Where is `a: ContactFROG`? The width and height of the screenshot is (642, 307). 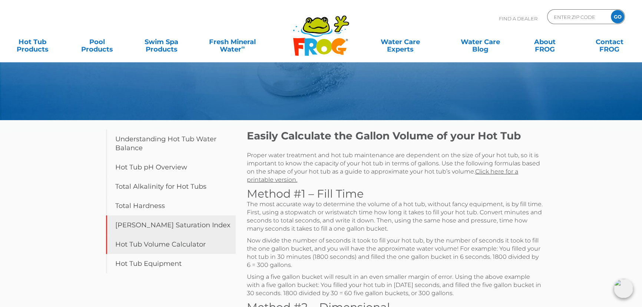 a: ContactFROG is located at coordinates (610, 42).